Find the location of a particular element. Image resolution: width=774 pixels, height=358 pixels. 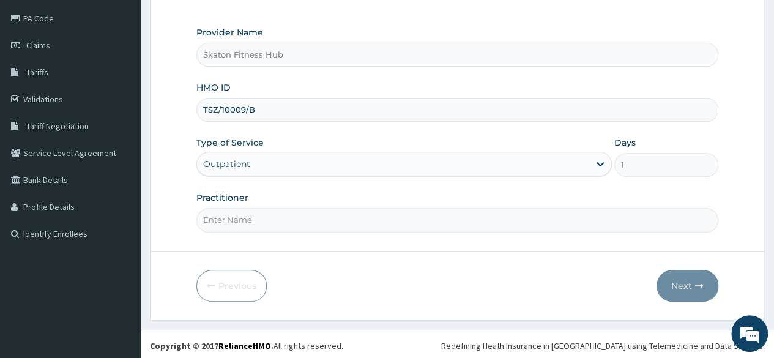

strong: Copyright © 2017 . is located at coordinates (212, 346).